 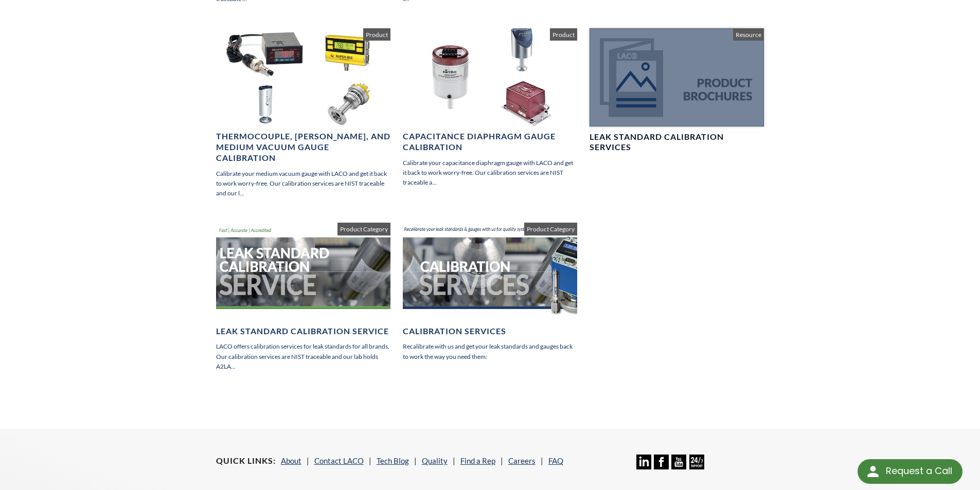 What do you see at coordinates (478, 461) in the screenshot?
I see `a: Find a Rep` at bounding box center [478, 461].